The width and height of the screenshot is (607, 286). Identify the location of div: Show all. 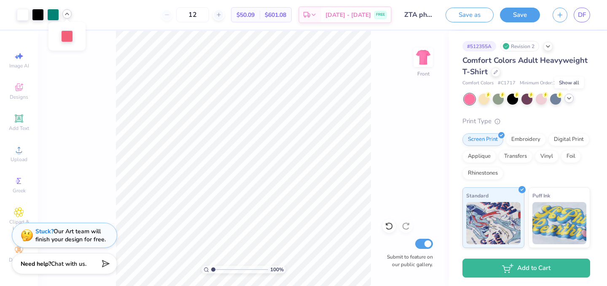
(569, 83).